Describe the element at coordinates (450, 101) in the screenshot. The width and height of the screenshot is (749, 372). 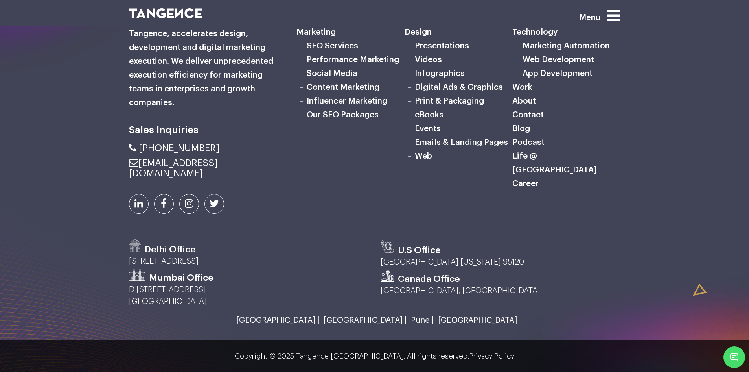
I see `a: Print & Packaging` at that location.